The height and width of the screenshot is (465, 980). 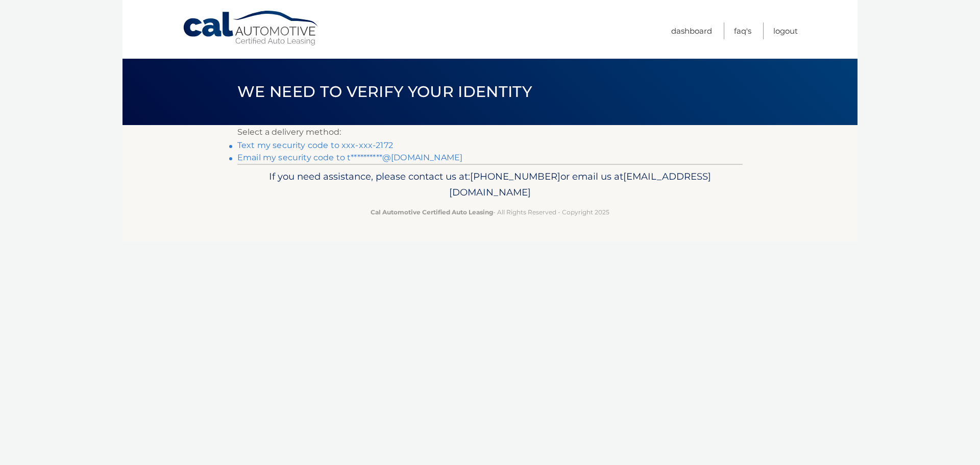 What do you see at coordinates (432, 212) in the screenshot?
I see `strong: Cal Automotive Certified Auto Leasing` at bounding box center [432, 212].